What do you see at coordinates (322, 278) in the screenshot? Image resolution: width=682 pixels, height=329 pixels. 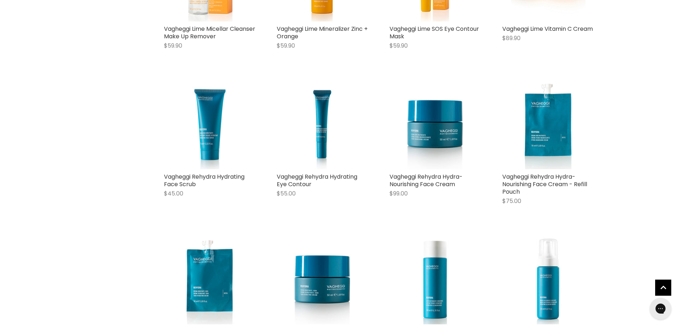 I see `img: Vagheggi Rehydra 100h Hydrating Face Cream` at bounding box center [322, 278].